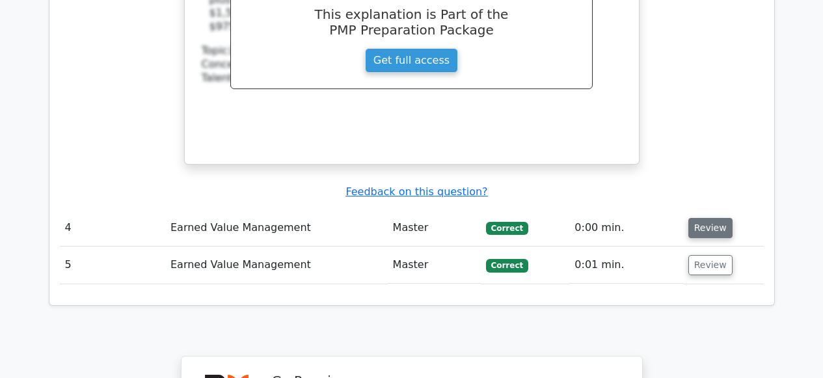  What do you see at coordinates (412, 64) in the screenshot?
I see `div: Concept:` at bounding box center [412, 64].